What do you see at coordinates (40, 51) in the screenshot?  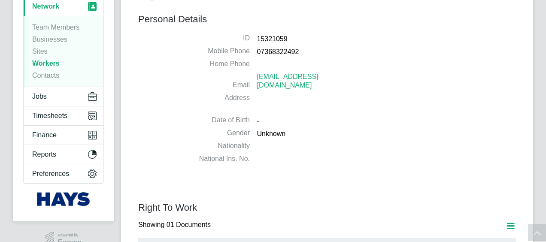 I see `a: Sites` at bounding box center [40, 51].